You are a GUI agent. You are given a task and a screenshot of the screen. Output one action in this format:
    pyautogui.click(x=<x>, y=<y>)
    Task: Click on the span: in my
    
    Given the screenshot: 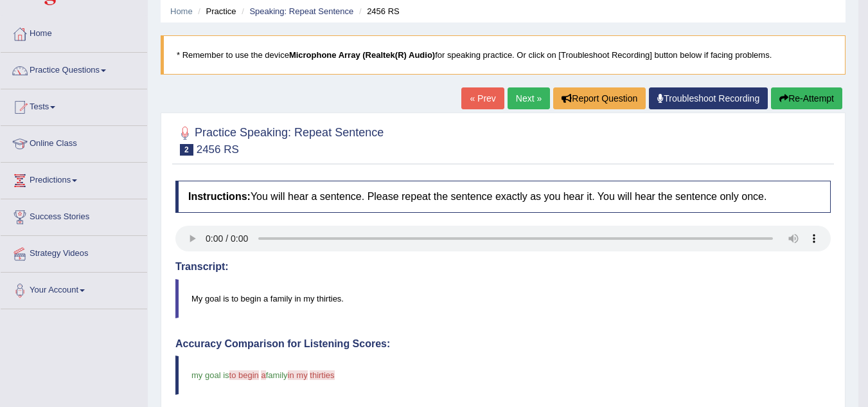 What is the action you would take?
    pyautogui.click(x=298, y=374)
    